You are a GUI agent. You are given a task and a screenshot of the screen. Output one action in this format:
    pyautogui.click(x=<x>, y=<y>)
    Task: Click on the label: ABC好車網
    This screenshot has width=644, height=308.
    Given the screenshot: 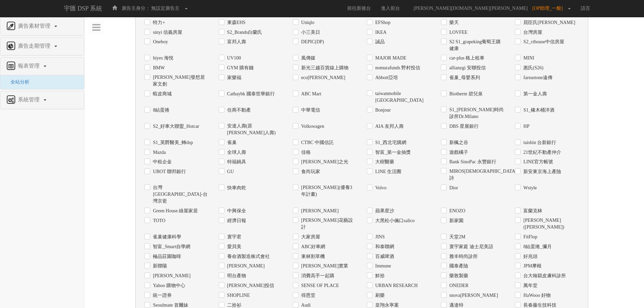 What is the action you would take?
    pyautogui.click(x=312, y=247)
    